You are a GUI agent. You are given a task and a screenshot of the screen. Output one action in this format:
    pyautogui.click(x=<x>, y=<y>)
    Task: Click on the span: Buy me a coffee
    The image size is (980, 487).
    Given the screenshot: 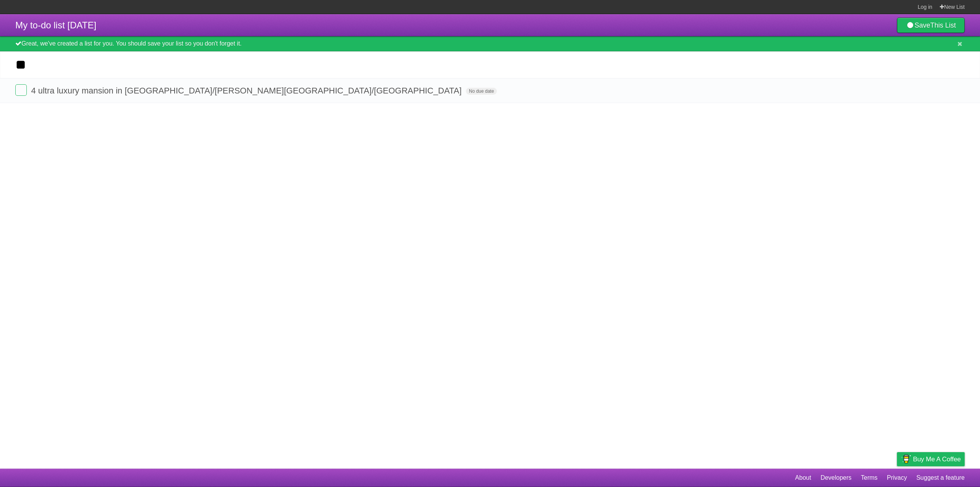 What is the action you would take?
    pyautogui.click(x=937, y=459)
    